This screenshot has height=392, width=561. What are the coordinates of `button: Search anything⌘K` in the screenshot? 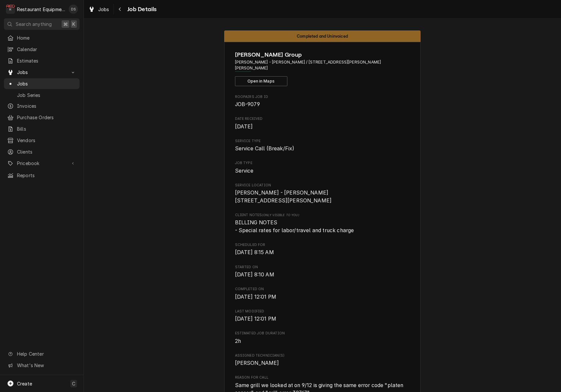 It's located at (41, 24).